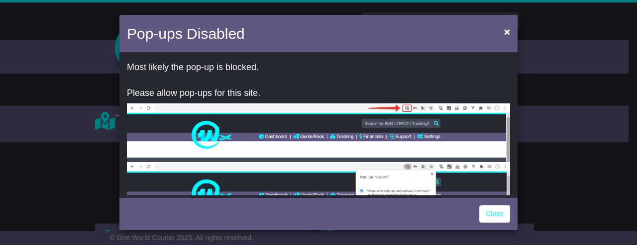  I want to click on img: allow-popup-1.png, so click(319, 133).